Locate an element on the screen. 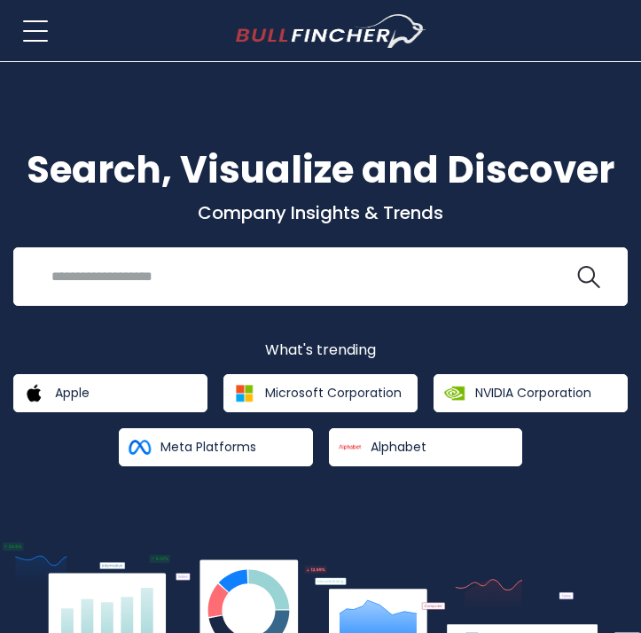 This screenshot has width=641, height=633. img: search icon is located at coordinates (589, 277).